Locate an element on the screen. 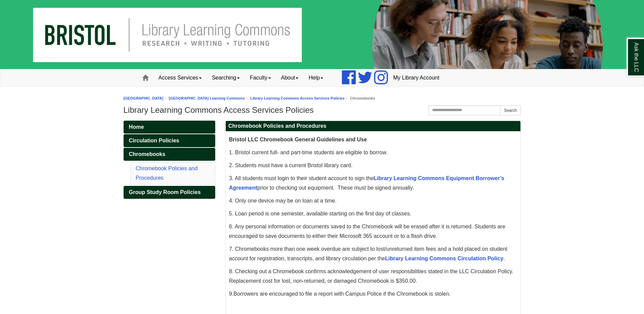  a: Library Learning Commons Equipment Borrower’s Agreement is located at coordinates (367, 183).